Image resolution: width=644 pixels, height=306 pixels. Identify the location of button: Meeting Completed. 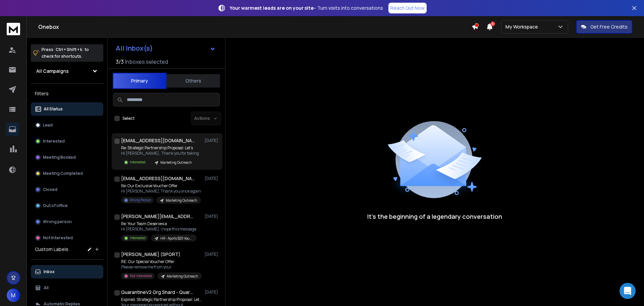
(67, 173).